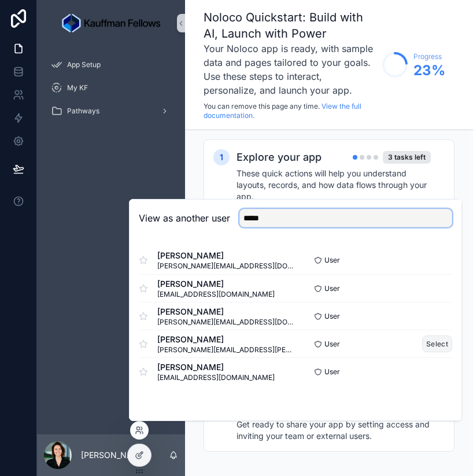  What do you see at coordinates (111, 88) in the screenshot?
I see `a: My KF` at bounding box center [111, 88].